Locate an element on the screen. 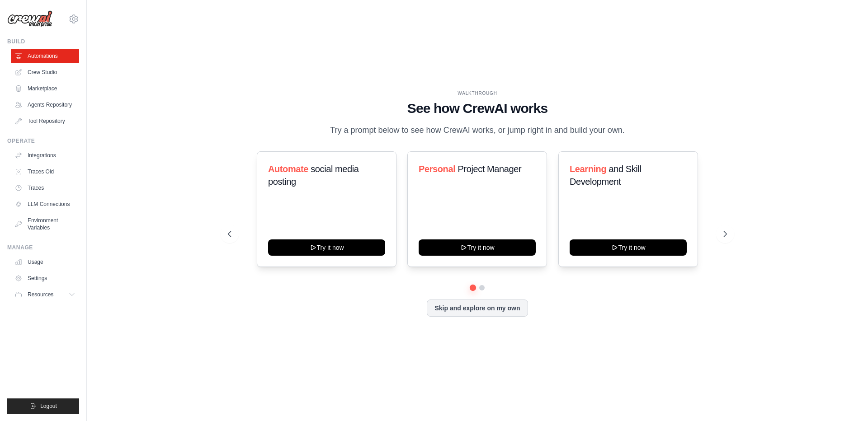 The width and height of the screenshot is (868, 421). div: Operate is located at coordinates (43, 141).